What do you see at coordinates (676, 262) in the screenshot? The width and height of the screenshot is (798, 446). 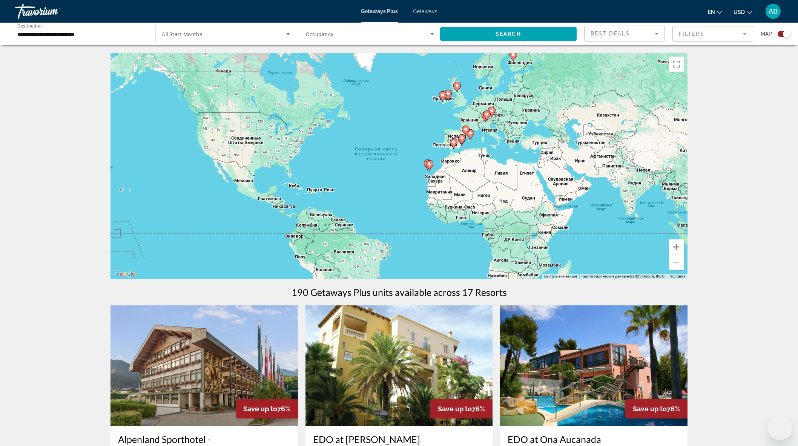 I see `button: Уменьшить` at bounding box center [676, 262].